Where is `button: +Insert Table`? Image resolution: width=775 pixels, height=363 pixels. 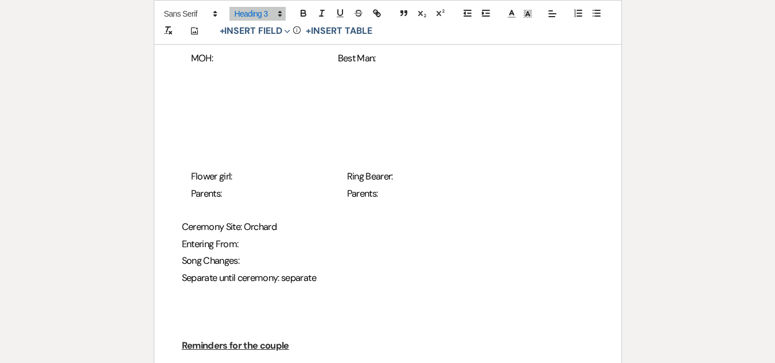 button: +Insert Table is located at coordinates (338, 31).